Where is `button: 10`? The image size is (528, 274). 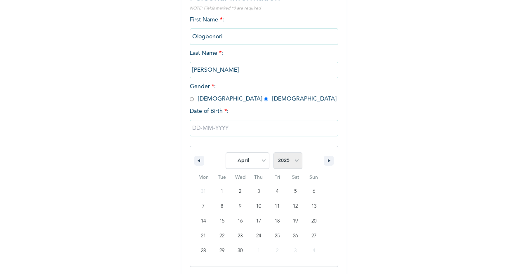 button: 10 is located at coordinates (258, 207).